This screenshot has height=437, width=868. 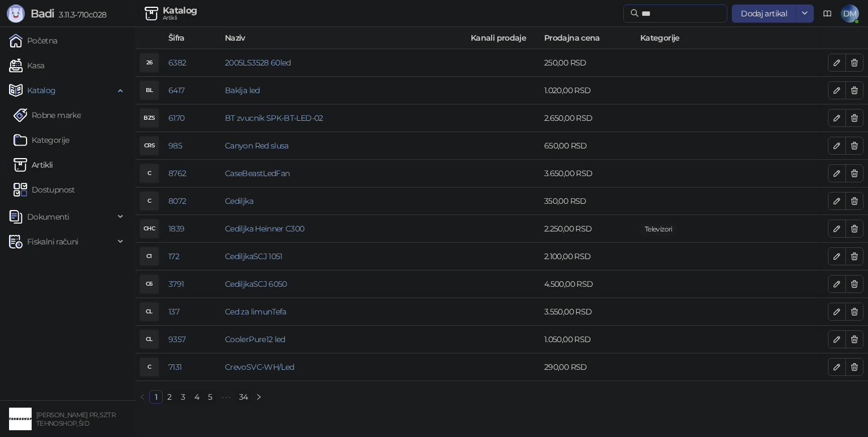 I want to click on td: 350,00 RSD, so click(x=588, y=201).